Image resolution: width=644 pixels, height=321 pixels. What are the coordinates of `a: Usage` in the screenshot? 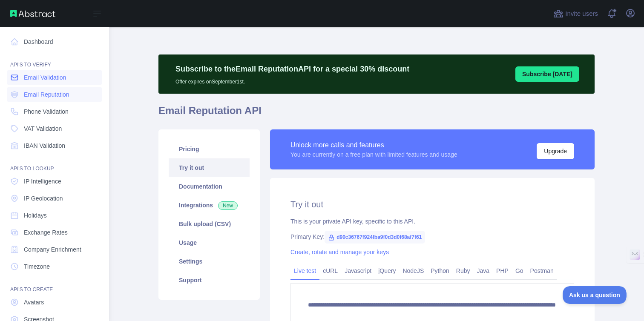 It's located at (209, 243).